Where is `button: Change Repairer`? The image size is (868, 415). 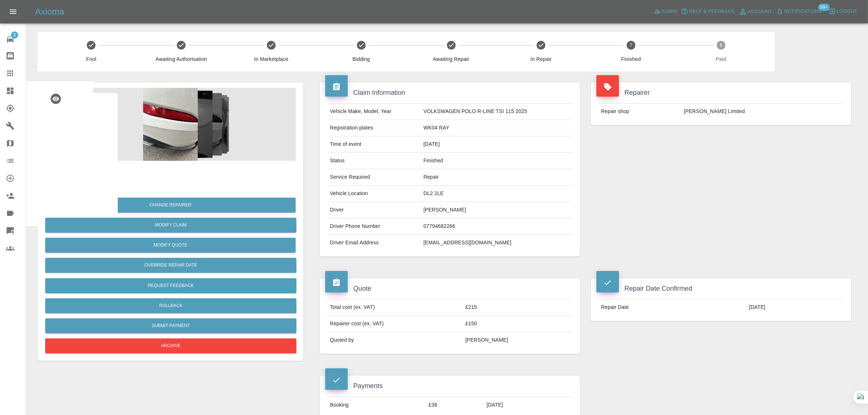
button: Change Repairer is located at coordinates (170, 205).